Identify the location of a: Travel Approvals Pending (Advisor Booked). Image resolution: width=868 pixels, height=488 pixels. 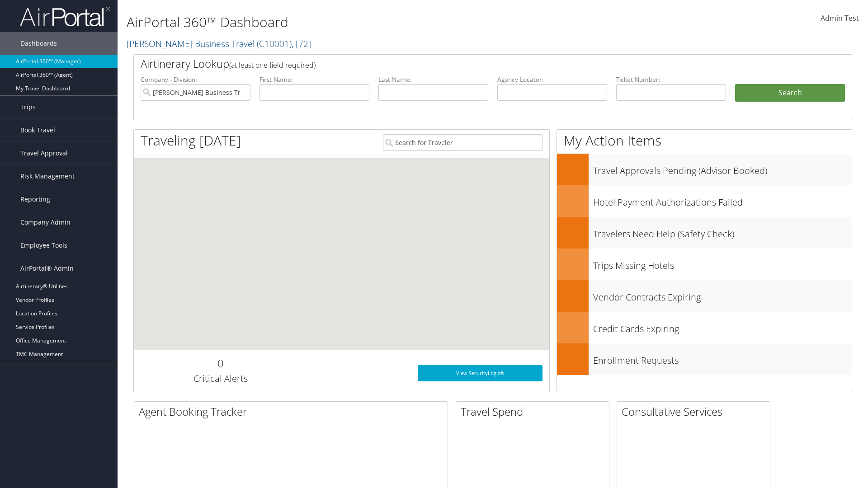
(705, 169).